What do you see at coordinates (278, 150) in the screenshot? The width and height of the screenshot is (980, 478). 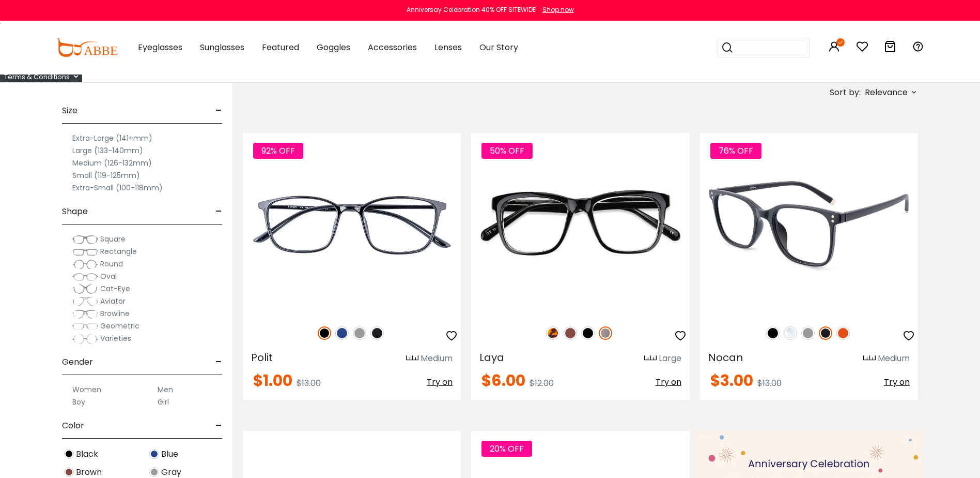 I see `span: 92% OFF` at bounding box center [278, 150].